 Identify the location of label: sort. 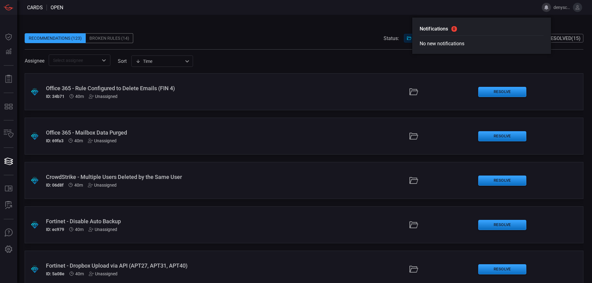
(122, 61).